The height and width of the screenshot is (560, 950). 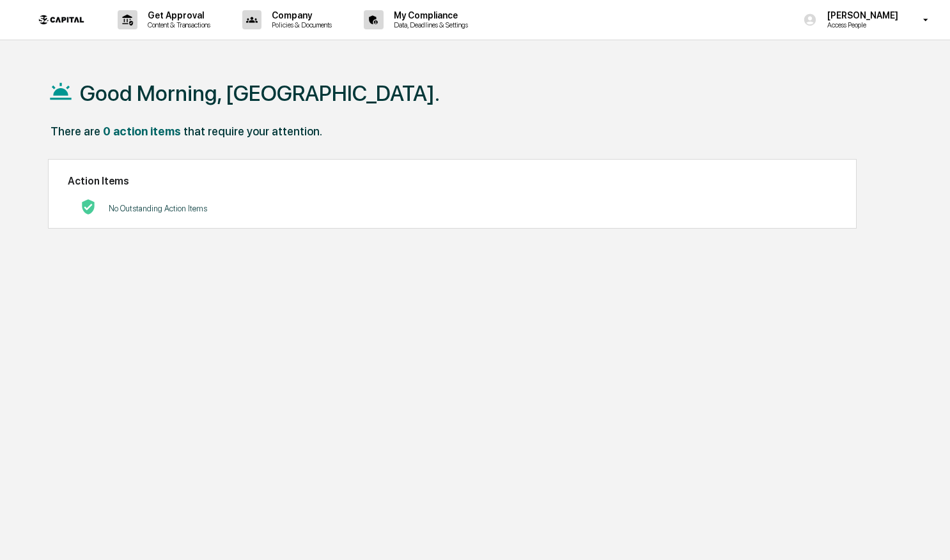 I want to click on p: Data, Deadlines & Settings, so click(x=429, y=25).